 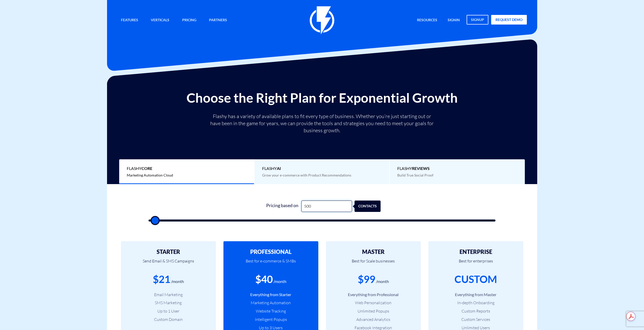 I want to click on p: Best for e-commerce & SMBs, so click(x=270, y=264).